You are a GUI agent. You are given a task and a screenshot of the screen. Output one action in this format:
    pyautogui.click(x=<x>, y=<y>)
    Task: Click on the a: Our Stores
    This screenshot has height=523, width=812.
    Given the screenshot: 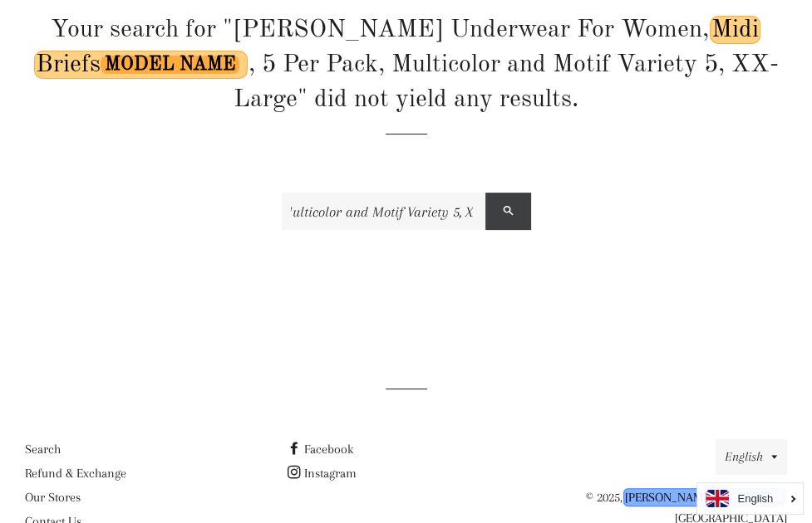 What is the action you would take?
    pyautogui.click(x=53, y=498)
    